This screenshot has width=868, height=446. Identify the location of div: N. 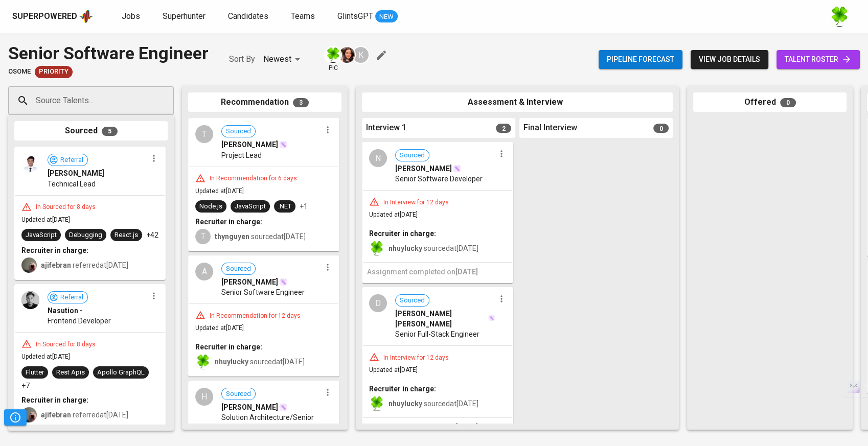
(377, 158).